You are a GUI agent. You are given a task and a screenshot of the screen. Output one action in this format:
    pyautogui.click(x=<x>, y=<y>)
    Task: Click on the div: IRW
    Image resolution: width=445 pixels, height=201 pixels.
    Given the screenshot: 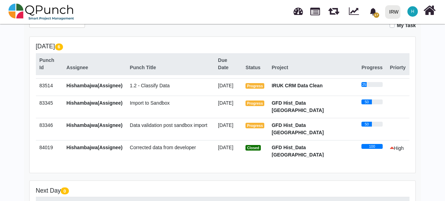 What is the action you would take?
    pyautogui.click(x=394, y=12)
    